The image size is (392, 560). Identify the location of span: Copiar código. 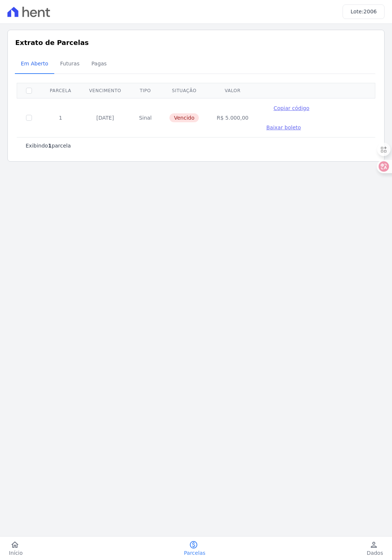
(291, 108).